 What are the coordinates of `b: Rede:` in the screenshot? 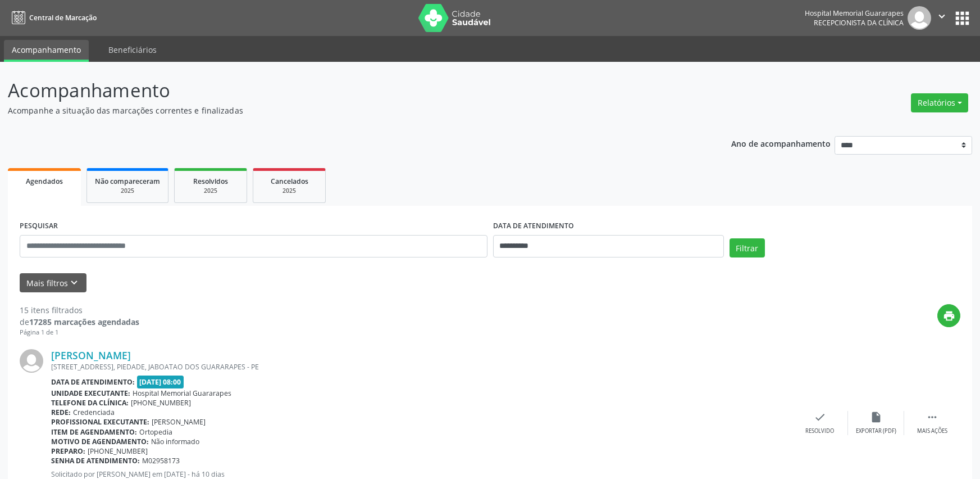 It's located at (60, 412).